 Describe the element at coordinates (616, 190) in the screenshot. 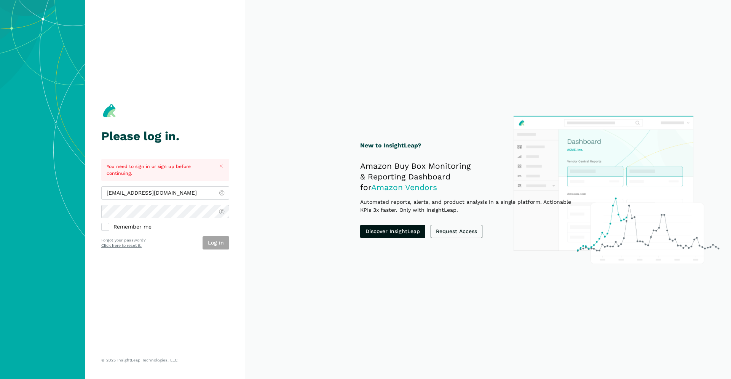

I see `img: InsightLeap Product` at that location.